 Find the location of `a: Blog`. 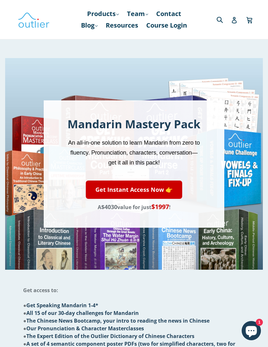

a: Blog is located at coordinates (89, 25).